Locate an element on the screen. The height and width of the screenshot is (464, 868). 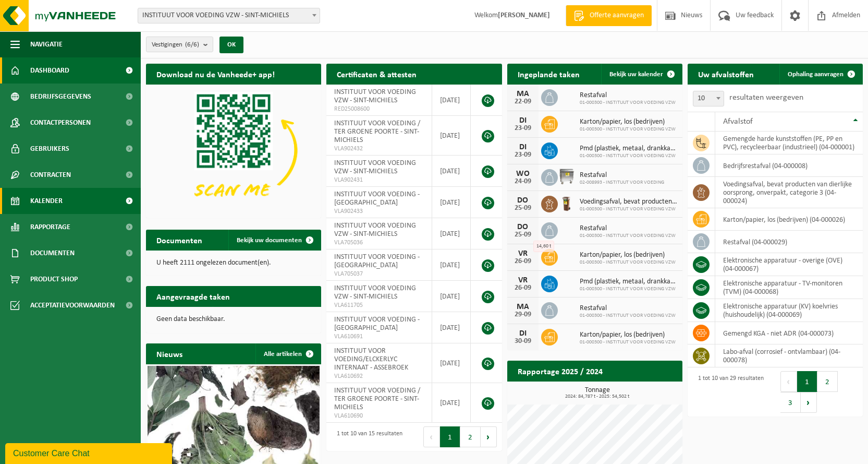
h2: Aangevraagde taken is located at coordinates (193, 296).